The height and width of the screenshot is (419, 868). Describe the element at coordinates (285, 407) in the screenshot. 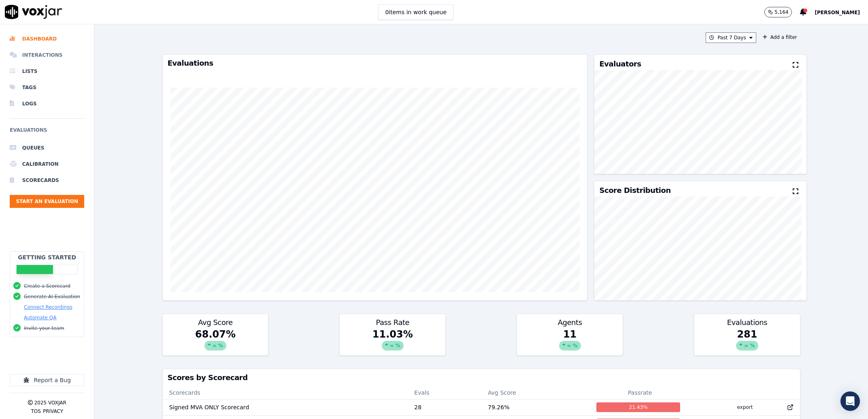

I see `td: Signed MVA ONLY Scorecard` at that location.